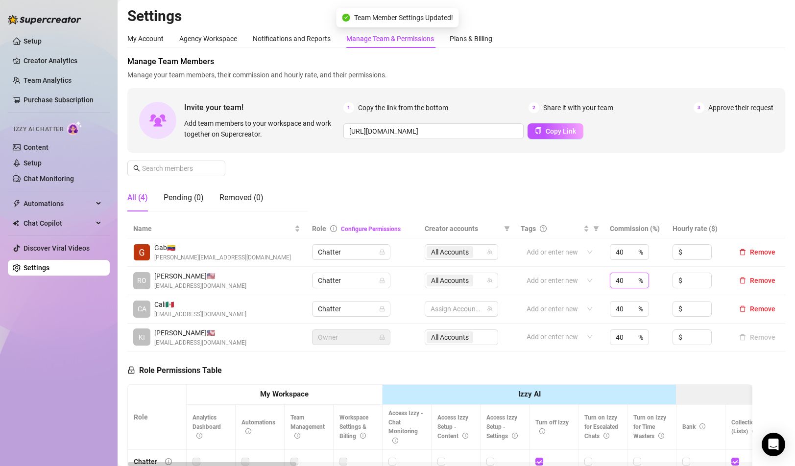  I want to click on span: Invite your team!, so click(264, 107).